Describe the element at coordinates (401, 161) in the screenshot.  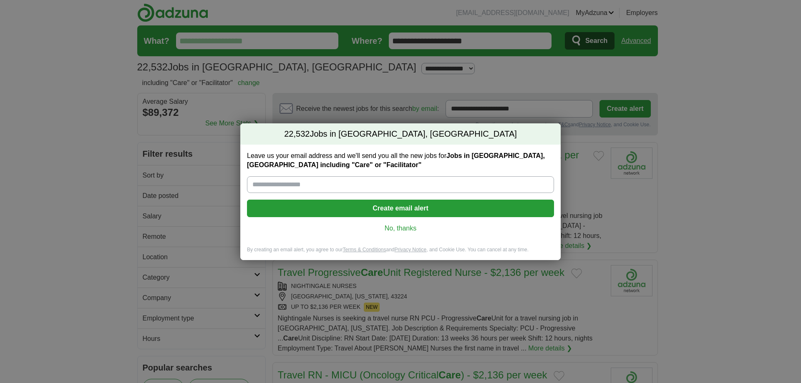
I see `label: Leave us your email address and we'll send you all the new jobs for` at that location.